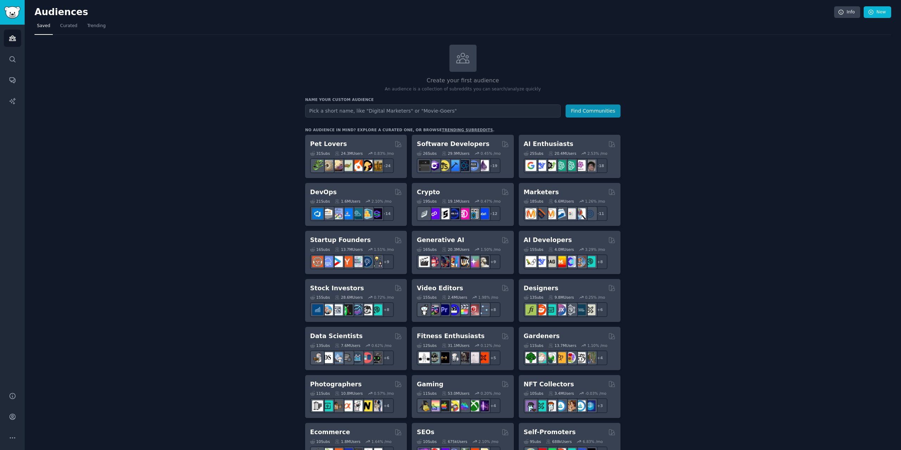  Describe the element at coordinates (454, 297) in the screenshot. I see `div: 2.4M Users` at that location.